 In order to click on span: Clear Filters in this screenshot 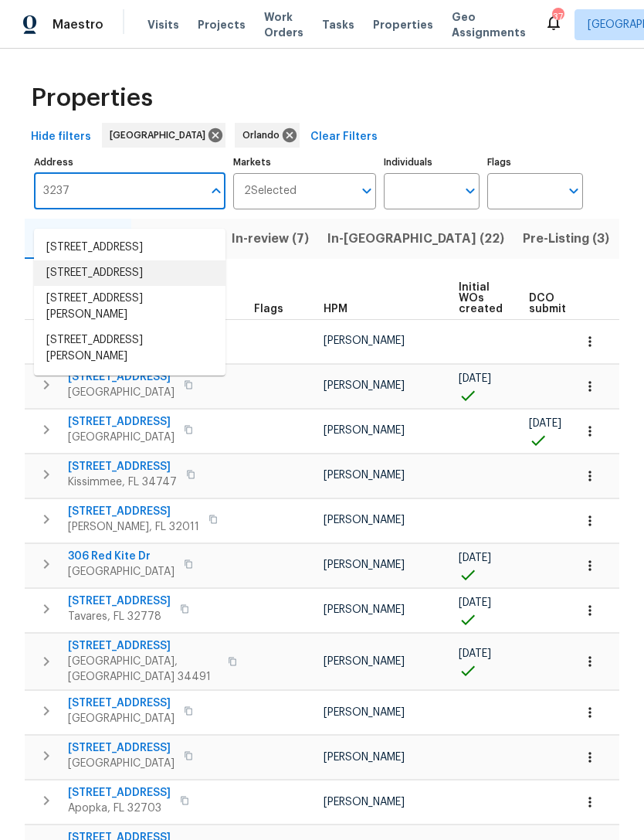, I will do `click(344, 137)`.